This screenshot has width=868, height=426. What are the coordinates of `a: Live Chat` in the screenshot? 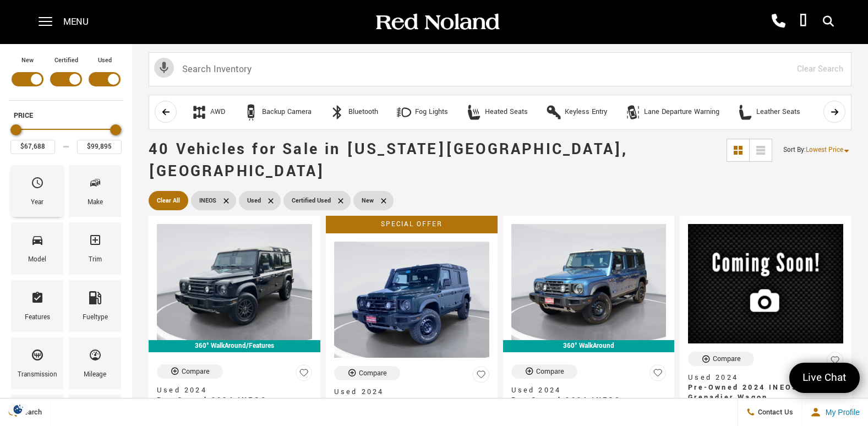 It's located at (824, 378).